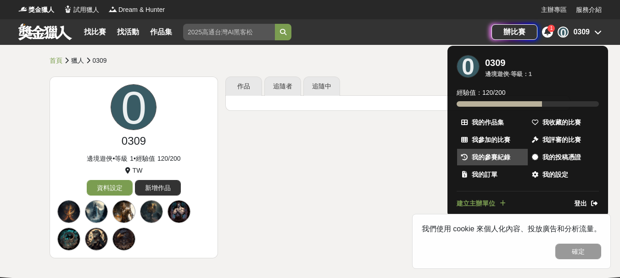 The image size is (620, 278). I want to click on a: 我的投稿憑證, so click(563, 157).